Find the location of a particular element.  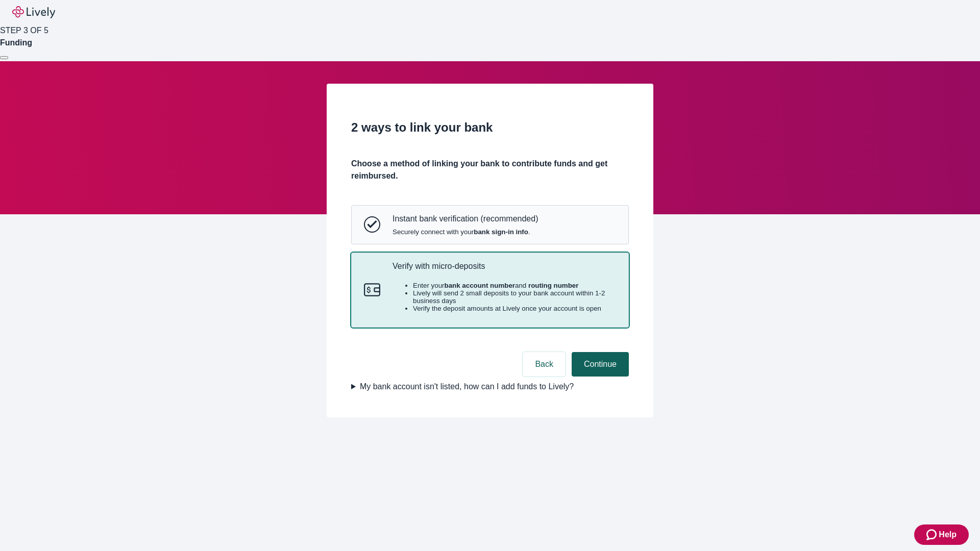

button: Continue is located at coordinates (600, 364).